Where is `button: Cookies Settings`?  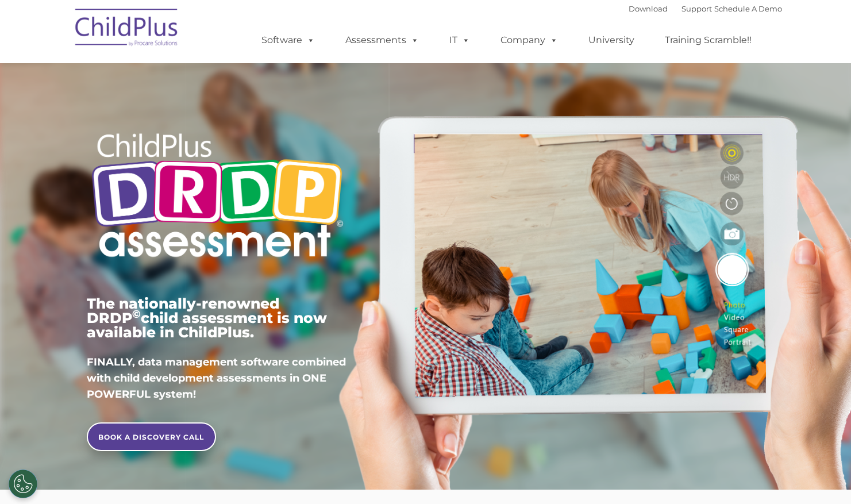
button: Cookies Settings is located at coordinates (23, 483).